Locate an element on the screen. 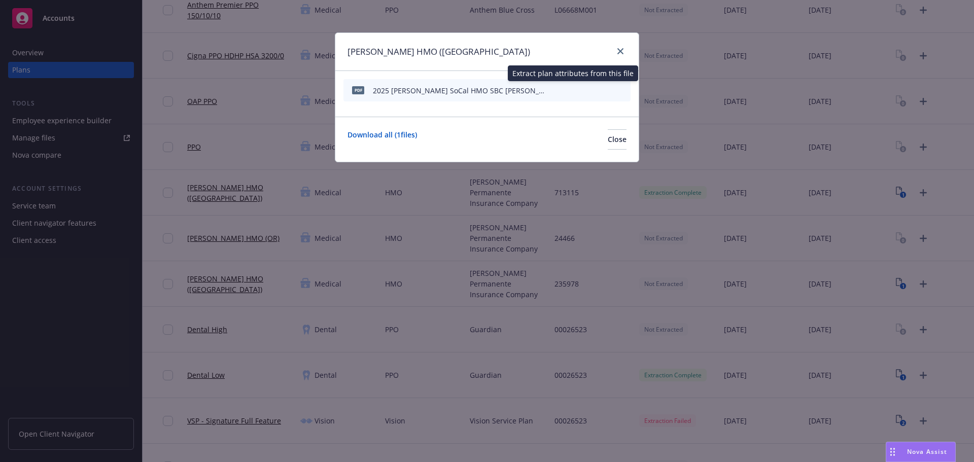 This screenshot has width=974, height=462. a: close is located at coordinates (620, 51).